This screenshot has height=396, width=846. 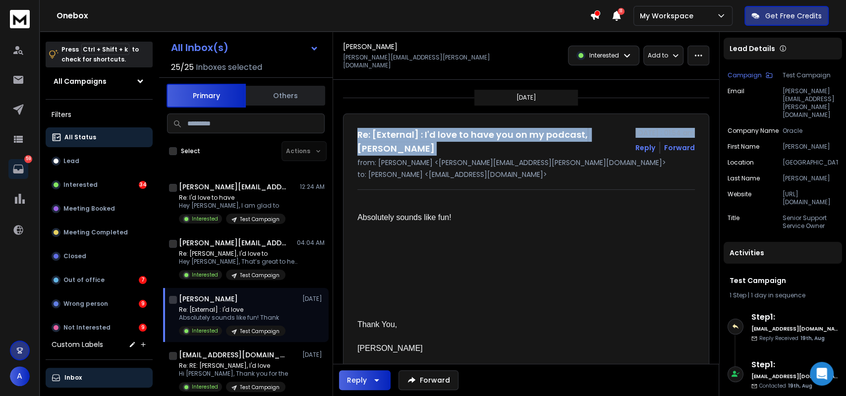 What do you see at coordinates (206, 96) in the screenshot?
I see `button: Primary` at bounding box center [206, 96].